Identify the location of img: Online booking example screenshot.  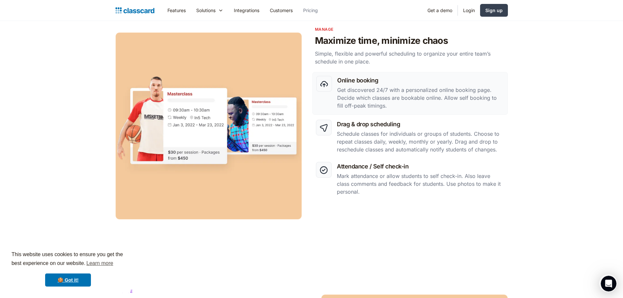
(209, 126).